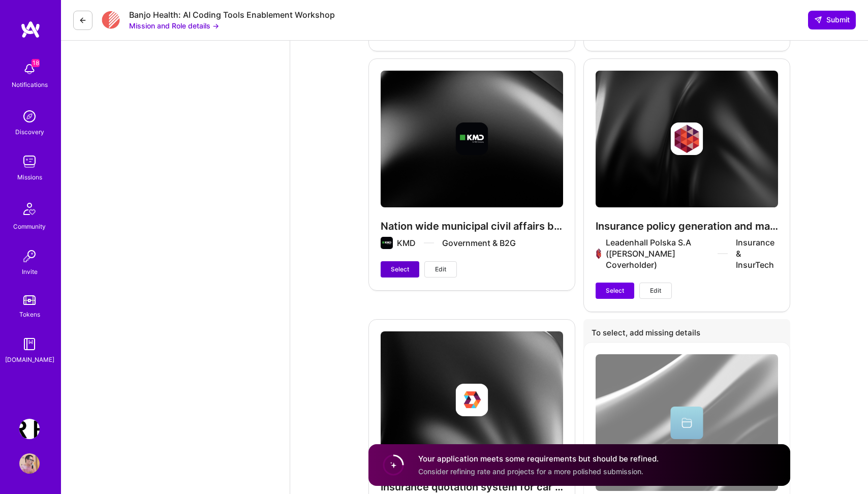 This screenshot has width=868, height=494. I want to click on i: icon SendLight, so click(818, 20).